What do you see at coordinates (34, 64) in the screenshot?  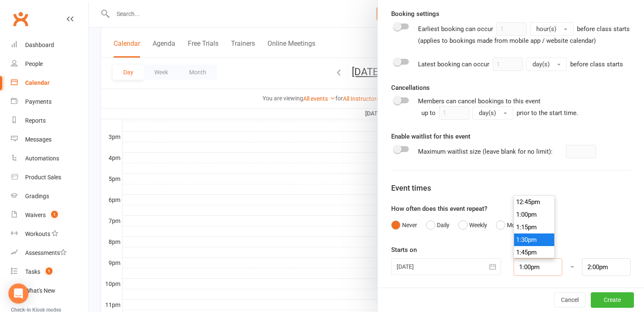 I see `div: People` at bounding box center [34, 64].